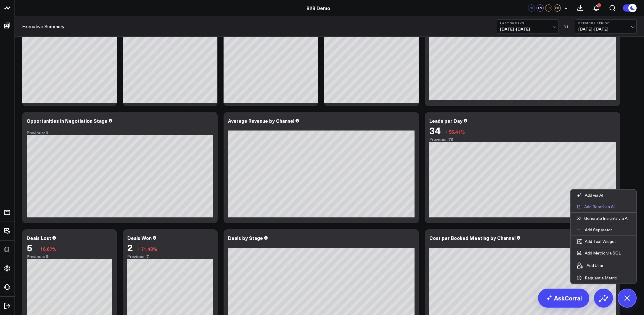  What do you see at coordinates (598, 230) in the screenshot?
I see `p: Add Separator` at bounding box center [598, 230].